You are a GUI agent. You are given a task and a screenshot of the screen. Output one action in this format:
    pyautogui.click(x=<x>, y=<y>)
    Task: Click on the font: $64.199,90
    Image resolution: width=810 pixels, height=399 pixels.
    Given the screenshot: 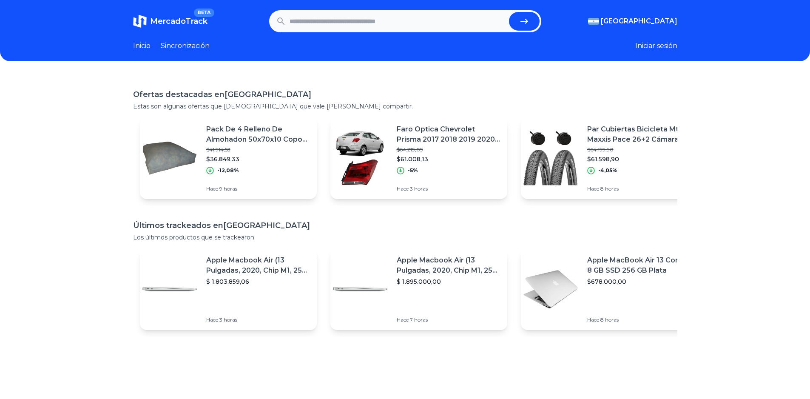 What is the action you would take?
    pyautogui.click(x=600, y=149)
    